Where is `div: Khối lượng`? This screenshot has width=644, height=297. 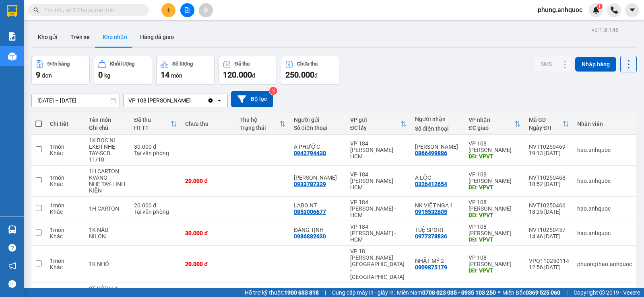
div: Khối lượng is located at coordinates (122, 64).